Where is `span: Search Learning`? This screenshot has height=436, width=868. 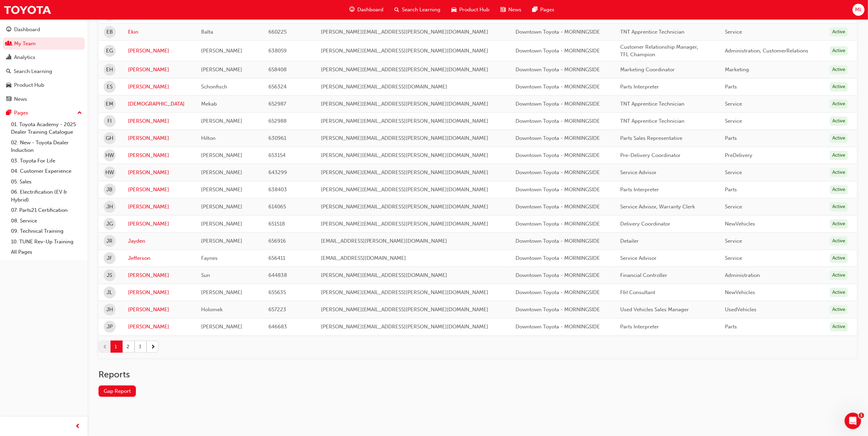
span: Search Learning is located at coordinates (421, 10).